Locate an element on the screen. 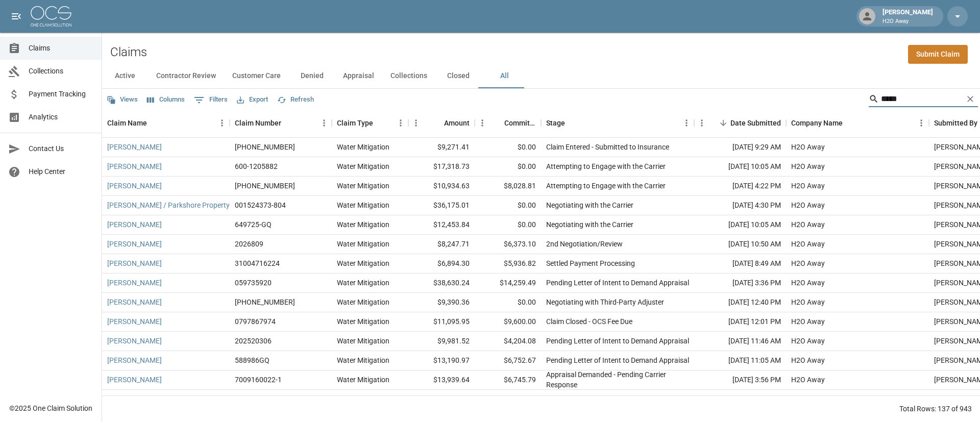 This screenshot has width=980, height=422. div: Amount is located at coordinates (442, 123).